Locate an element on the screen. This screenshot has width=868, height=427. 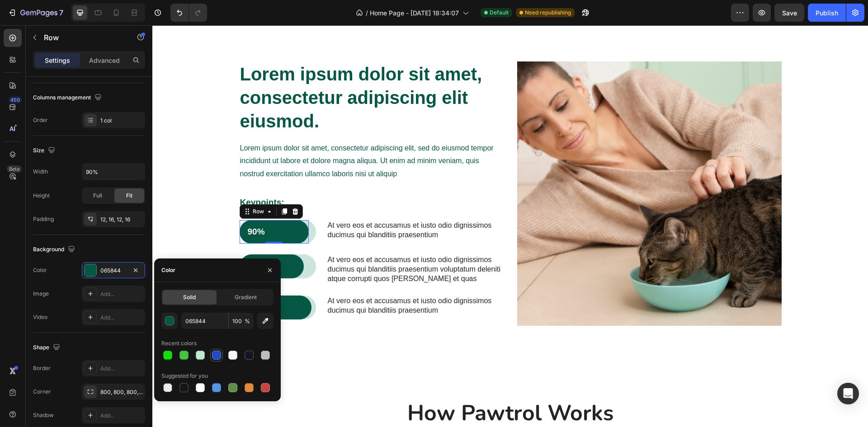
div: Open Intercom Messenger is located at coordinates (848, 394).